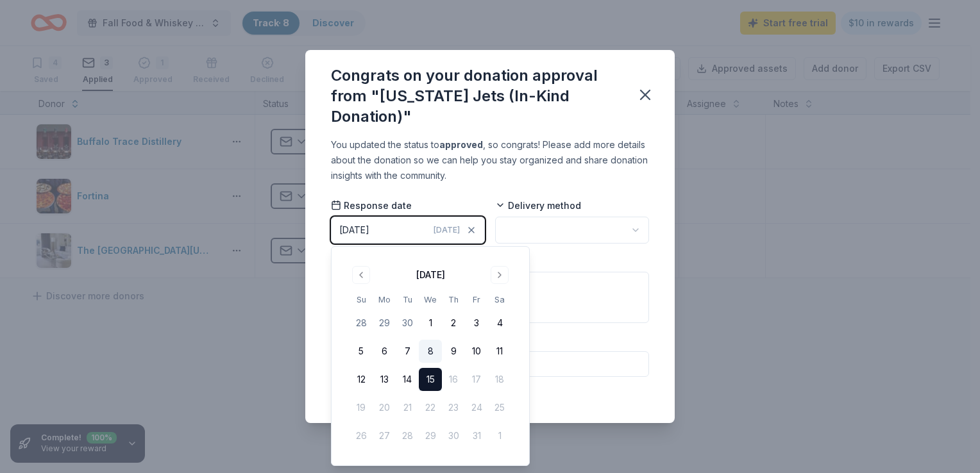 This screenshot has height=473, width=980. What do you see at coordinates (490, 160) in the screenshot?
I see `div: You updated the status to , so congrats! Please add more details about the donation so we can hel...` at bounding box center [490, 160].